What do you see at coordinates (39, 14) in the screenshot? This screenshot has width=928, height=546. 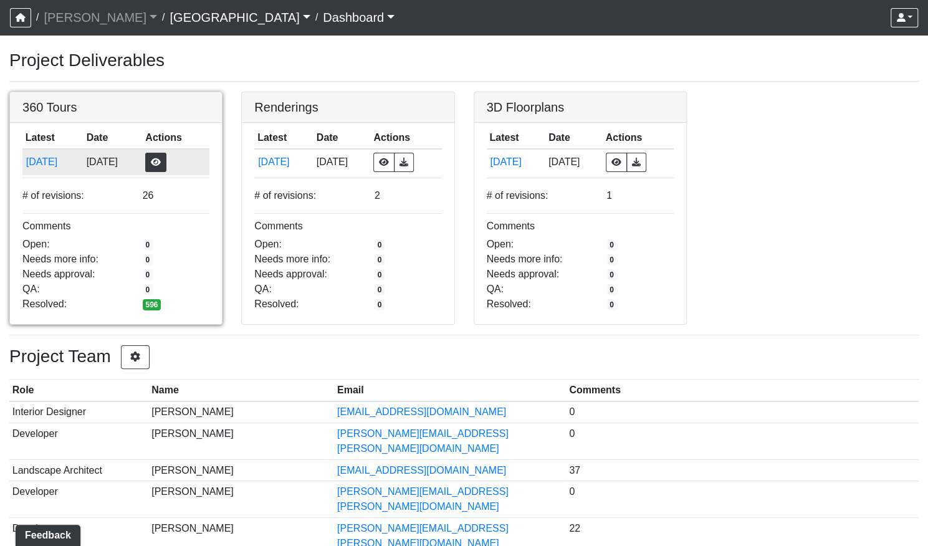 I see `button: Feedback` at bounding box center [39, 14].